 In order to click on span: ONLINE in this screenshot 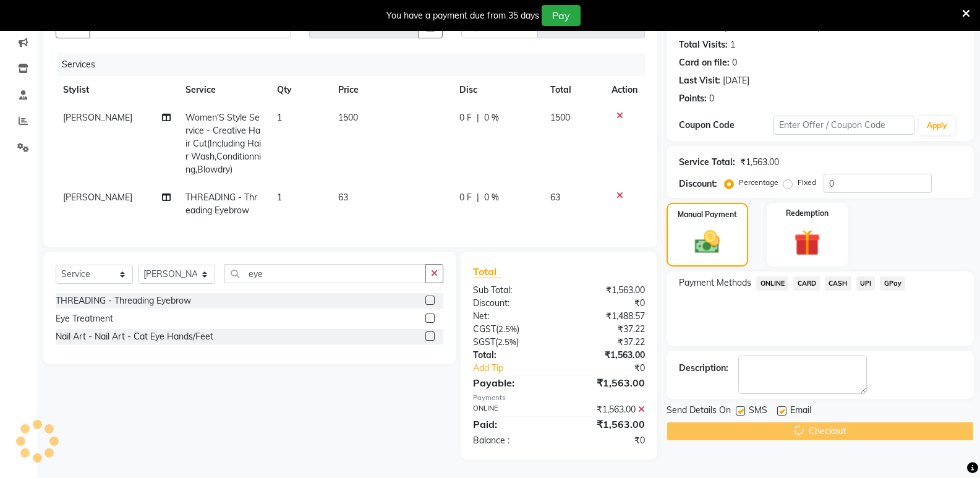, I will do `click(772, 283)`.